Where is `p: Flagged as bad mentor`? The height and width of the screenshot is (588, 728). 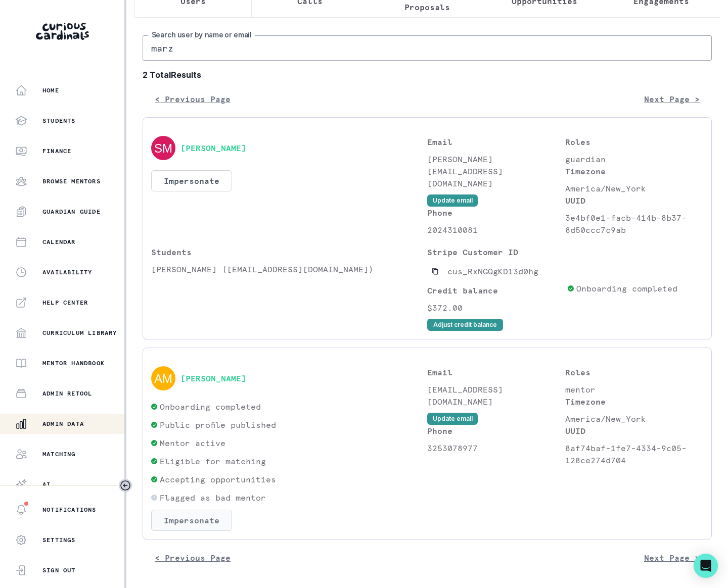 p: Flagged as bad mentor is located at coordinates (213, 497).